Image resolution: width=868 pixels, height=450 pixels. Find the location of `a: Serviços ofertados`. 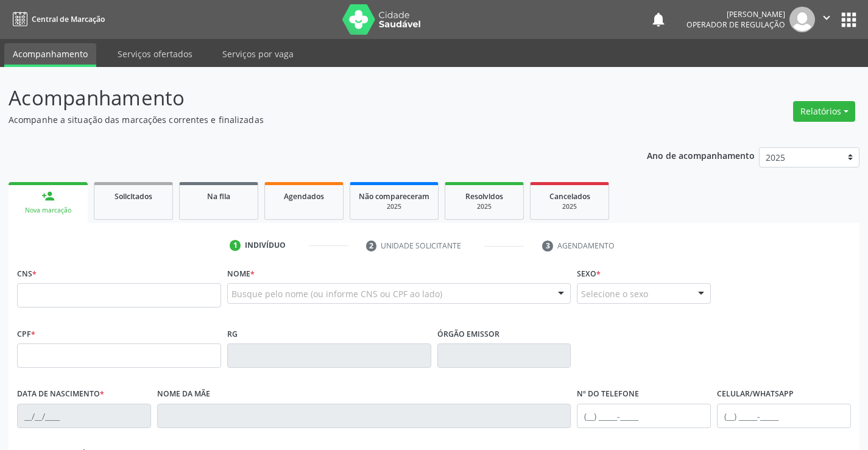

a: Serviços ofertados is located at coordinates (154, 53).